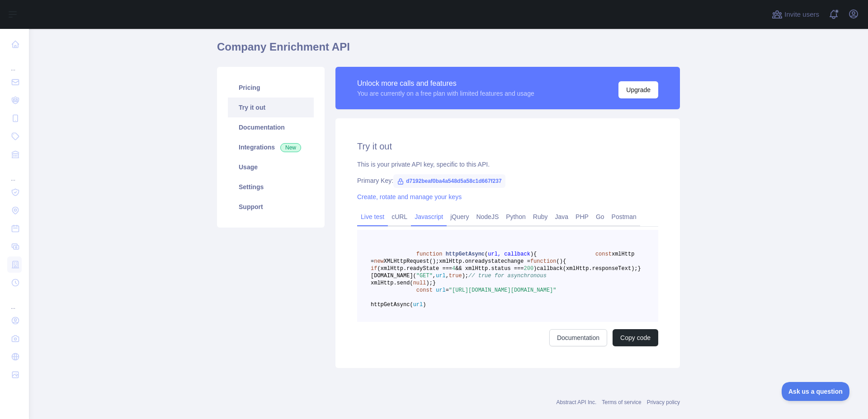 The width and height of the screenshot is (868, 419). I want to click on button: Invite users, so click(795, 14).